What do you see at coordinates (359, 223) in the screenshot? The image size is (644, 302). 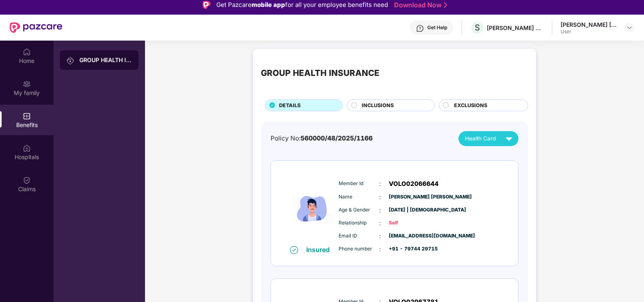 I see `span: Relationship` at bounding box center [359, 223].